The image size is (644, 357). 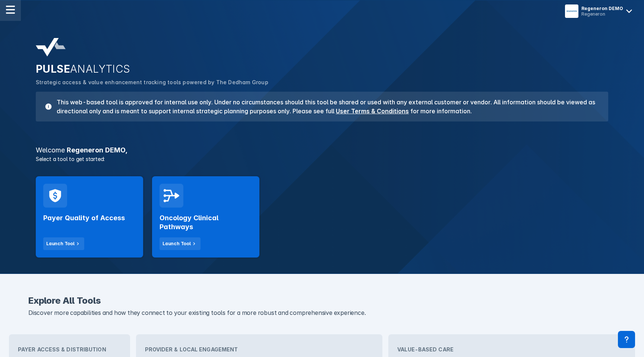 What do you see at coordinates (322, 300) in the screenshot?
I see `h2: Explore All Tools` at bounding box center [322, 300].